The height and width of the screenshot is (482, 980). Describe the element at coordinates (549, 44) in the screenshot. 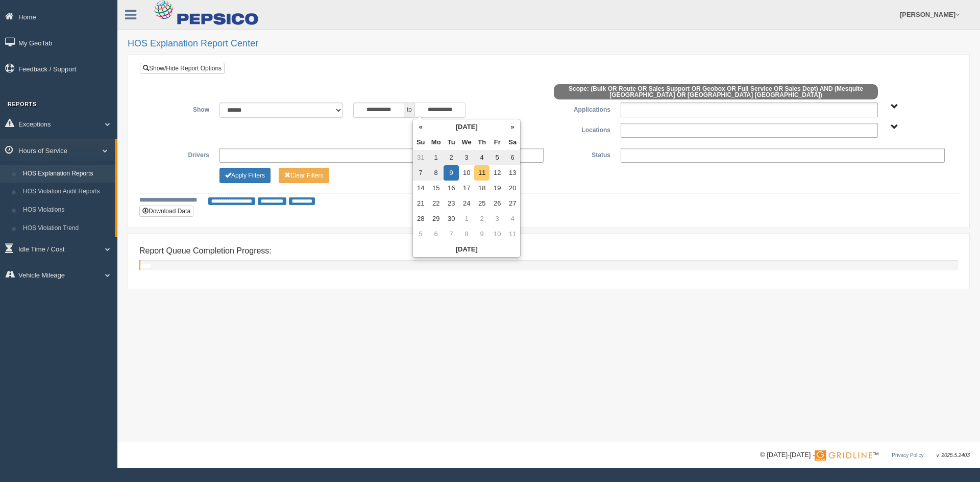

I see `h2: HOS Explanation Report Center` at that location.